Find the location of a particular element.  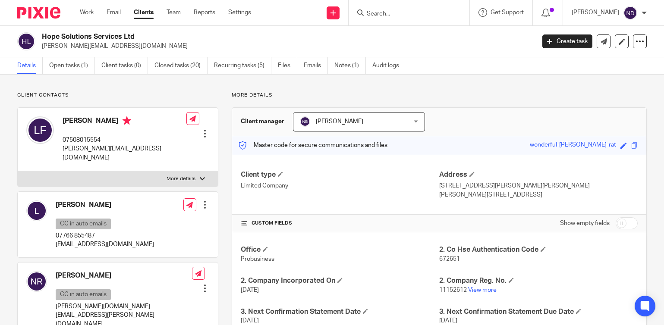

a: Open tasks (1) is located at coordinates (72, 66).